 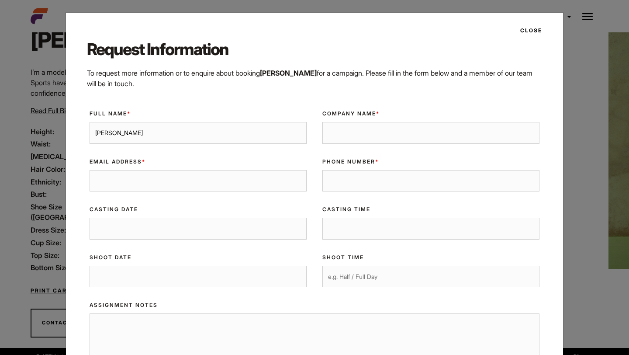 What do you see at coordinates (198, 209) in the screenshot?
I see `label: Casting Date` at bounding box center [198, 209].